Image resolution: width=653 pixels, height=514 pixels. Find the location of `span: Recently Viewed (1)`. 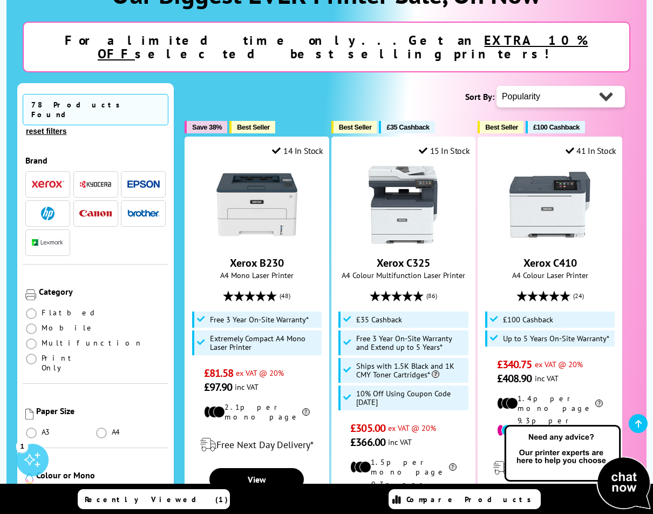

span: Recently Viewed (1) is located at coordinates (157, 499).